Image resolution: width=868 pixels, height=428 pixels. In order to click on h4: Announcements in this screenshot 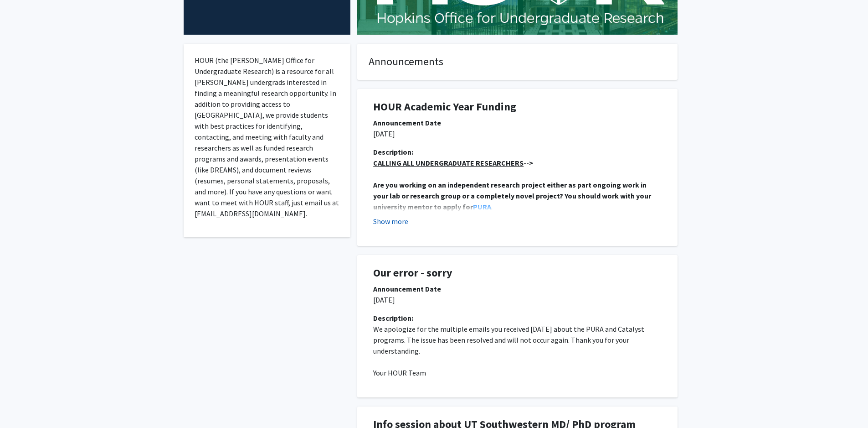, I will do `click(517, 62)`.